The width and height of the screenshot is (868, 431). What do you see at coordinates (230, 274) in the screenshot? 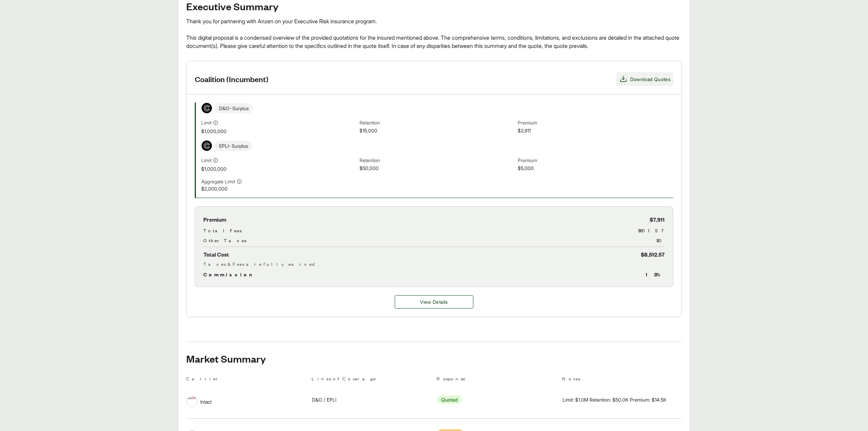
I see `span: Commission` at bounding box center [230, 274].